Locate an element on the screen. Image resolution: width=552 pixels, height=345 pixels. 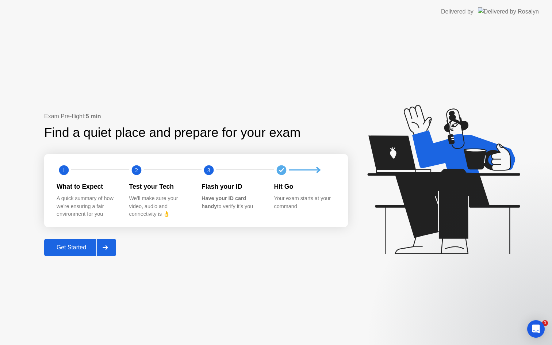
div: Open Intercom Messenger is located at coordinates (536, 329).